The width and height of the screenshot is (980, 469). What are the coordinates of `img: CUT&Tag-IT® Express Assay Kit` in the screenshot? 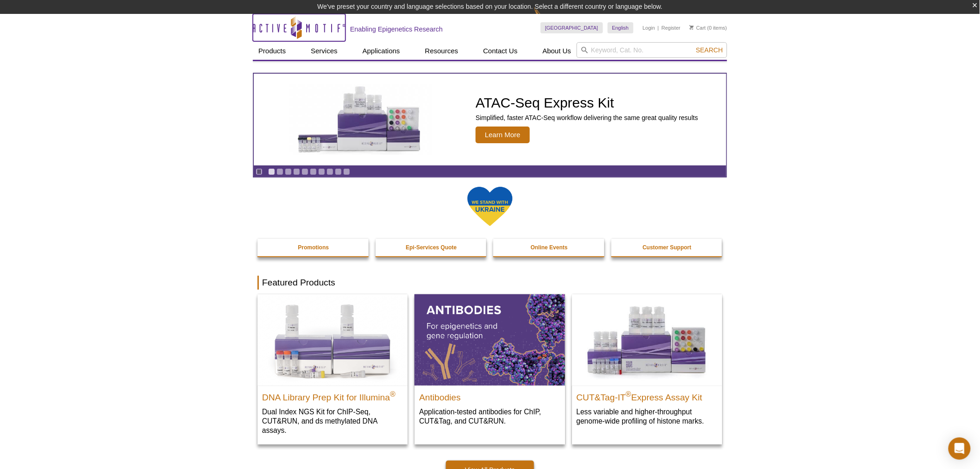 It's located at (647, 340).